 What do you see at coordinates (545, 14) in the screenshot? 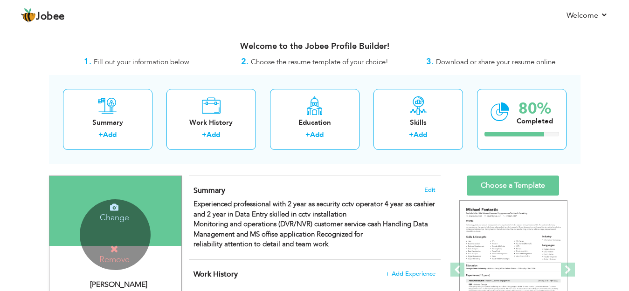
I see `img: Profile Img` at bounding box center [545, 14].